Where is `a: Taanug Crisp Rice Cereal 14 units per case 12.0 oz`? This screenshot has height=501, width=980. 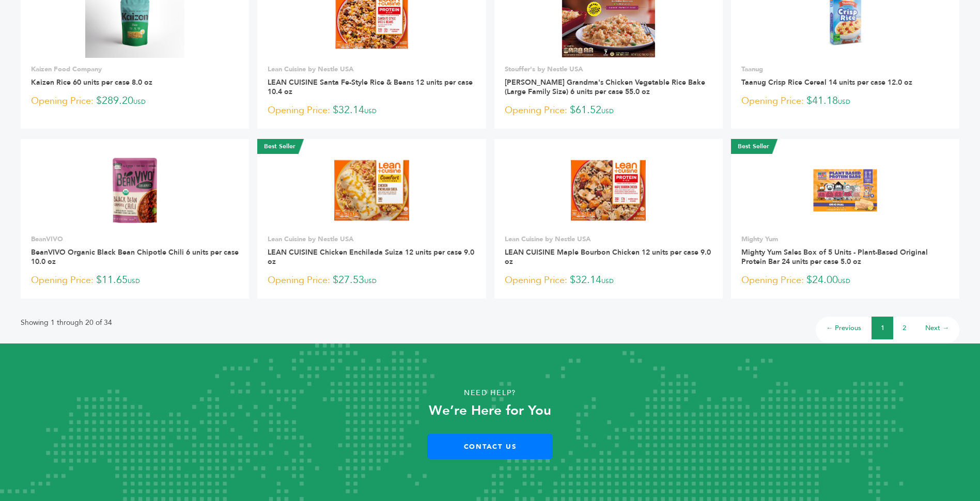
a: Taanug Crisp Rice Cereal 14 units per case 12.0 oz is located at coordinates (827, 82).